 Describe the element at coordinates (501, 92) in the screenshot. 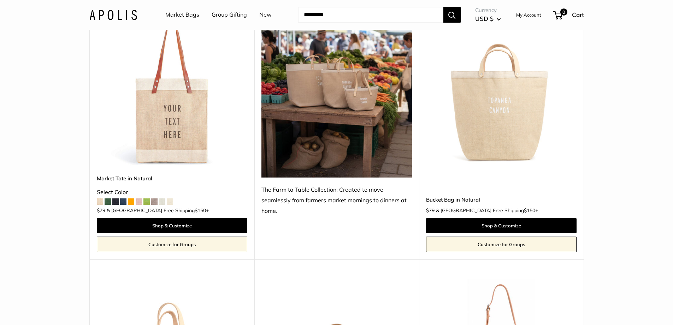

I see `a: Bucket Bag in NaturalBucket Bag in Natural` at that location.